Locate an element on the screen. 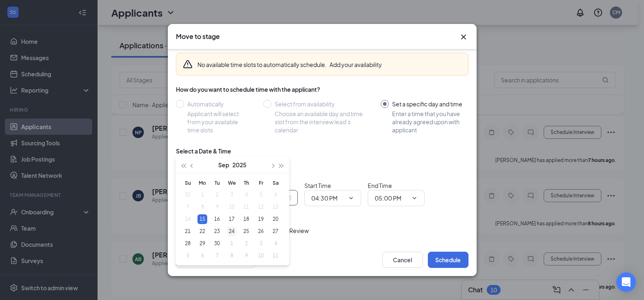 The image size is (644, 300). td: 2025-10-02 is located at coordinates (246, 244).